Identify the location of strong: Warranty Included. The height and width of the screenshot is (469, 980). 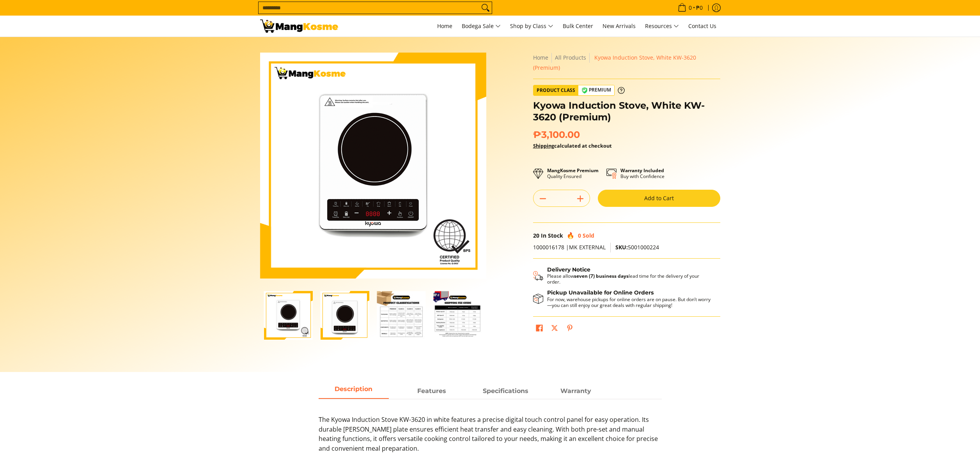
(642, 171).